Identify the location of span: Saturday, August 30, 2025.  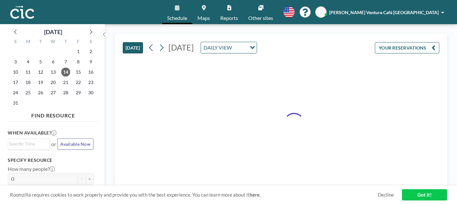
(91, 93).